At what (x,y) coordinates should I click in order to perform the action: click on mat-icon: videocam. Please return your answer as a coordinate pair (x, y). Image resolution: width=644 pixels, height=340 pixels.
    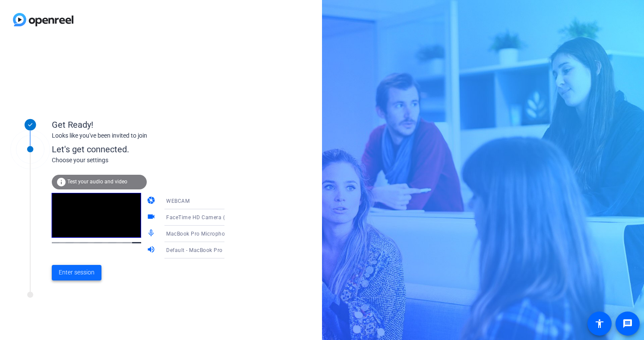
    Looking at the image, I should click on (152, 217).